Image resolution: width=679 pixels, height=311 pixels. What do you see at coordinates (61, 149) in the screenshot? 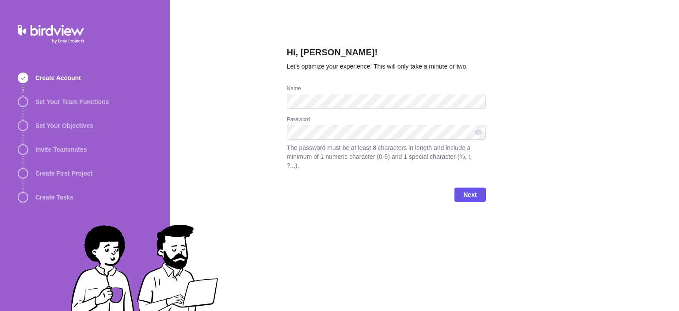
I see `span: Invite Teammates` at bounding box center [61, 149].